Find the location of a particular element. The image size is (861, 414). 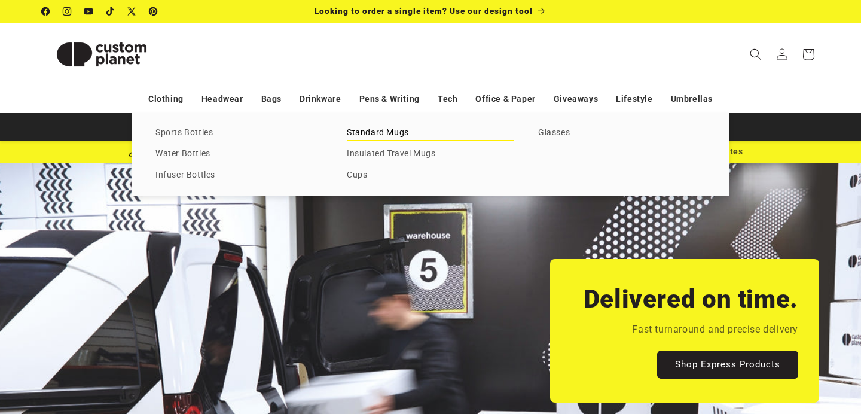

a: Sports Bottles is located at coordinates (239, 133).